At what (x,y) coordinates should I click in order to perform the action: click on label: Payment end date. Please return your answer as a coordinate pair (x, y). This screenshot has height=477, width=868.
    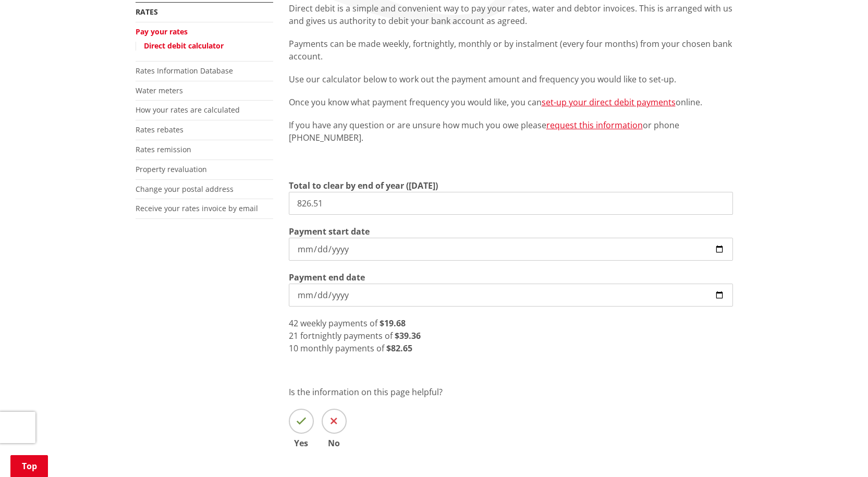
    Looking at the image, I should click on (327, 277).